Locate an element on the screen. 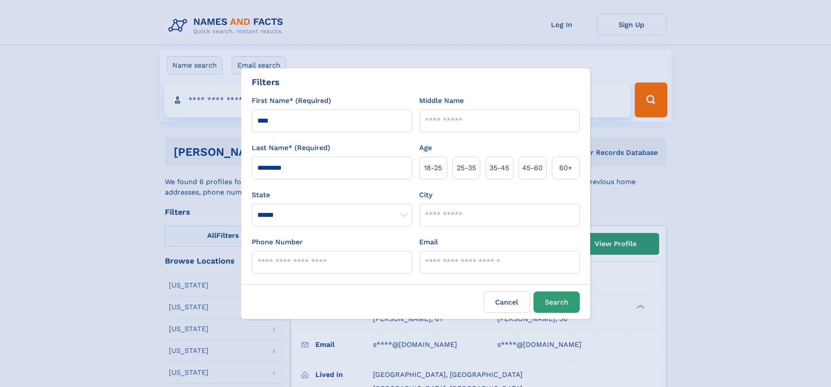 This screenshot has height=387, width=831. label: Last Name* (Required) is located at coordinates (291, 148).